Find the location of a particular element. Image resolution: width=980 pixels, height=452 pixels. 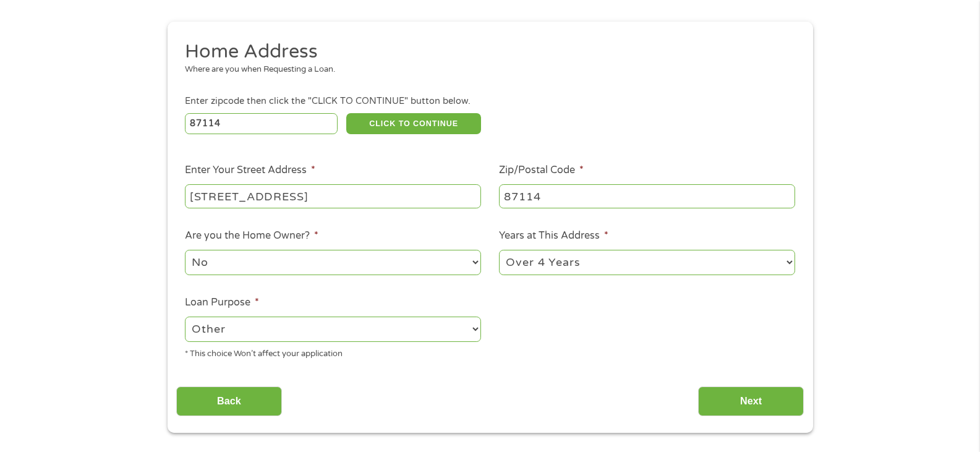

div: Where are you when Requesting a Loan. is located at coordinates (485, 70).